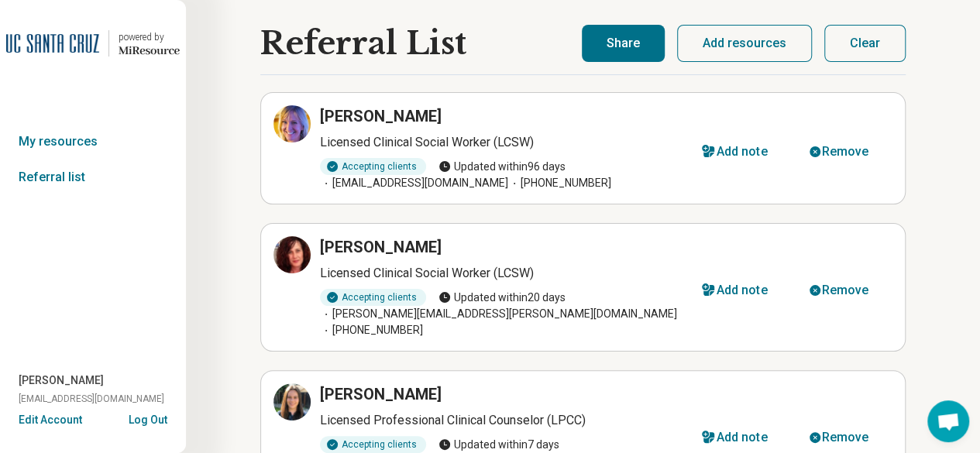  What do you see at coordinates (50, 420) in the screenshot?
I see `button: Edit Account` at bounding box center [50, 420].